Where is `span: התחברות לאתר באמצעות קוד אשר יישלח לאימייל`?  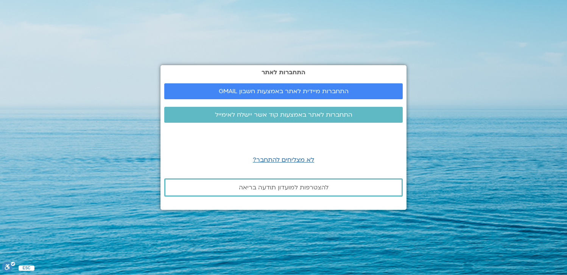
span: התחברות לאתר באמצעות קוד אשר יישלח לאימייל is located at coordinates (283, 115).